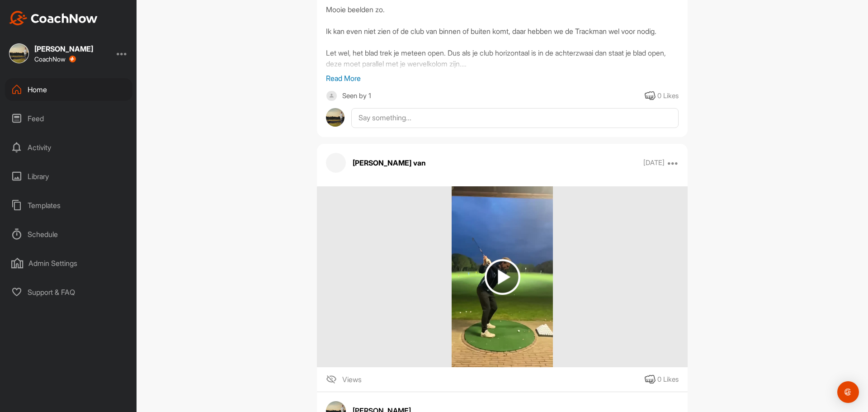  I want to click on p: Read More, so click(502, 78).